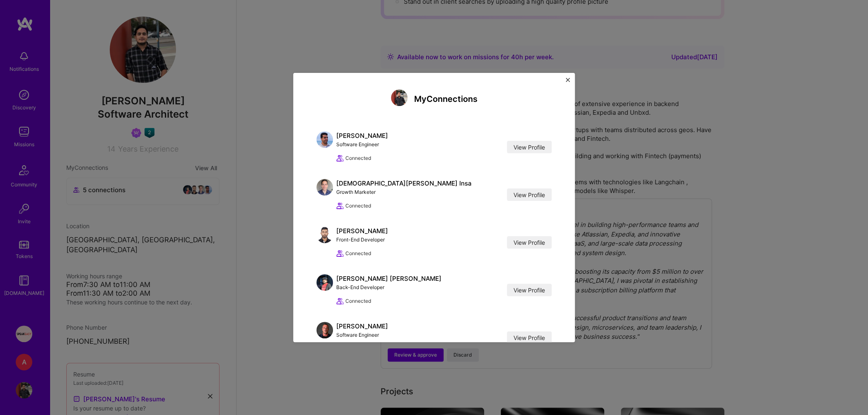  Describe the element at coordinates (325, 235) in the screenshot. I see `img: Biboswan Roy` at that location.